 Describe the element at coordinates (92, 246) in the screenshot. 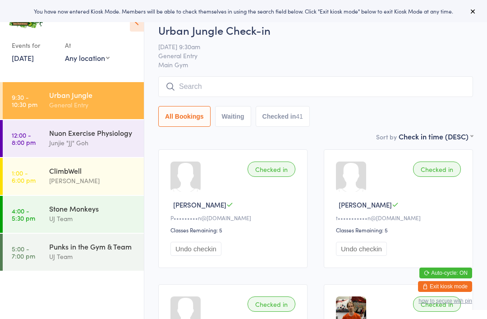

I see `div: Punks in the Gym & Team` at that location.